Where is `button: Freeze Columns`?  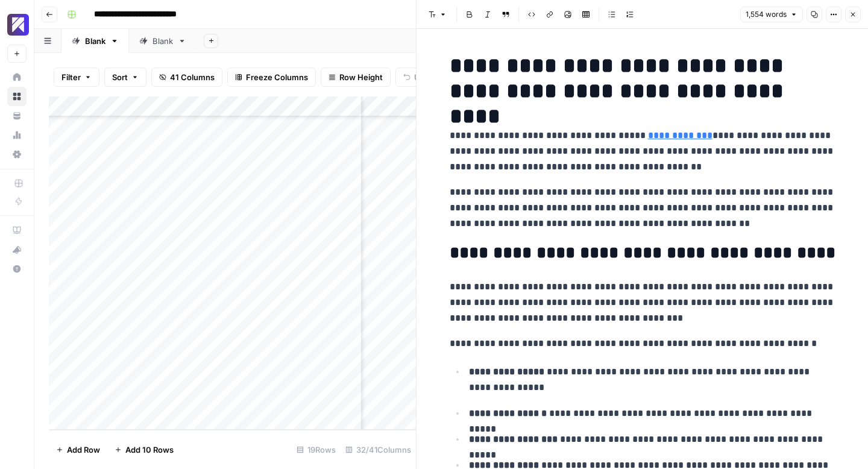 button: Freeze Columns is located at coordinates (272, 77).